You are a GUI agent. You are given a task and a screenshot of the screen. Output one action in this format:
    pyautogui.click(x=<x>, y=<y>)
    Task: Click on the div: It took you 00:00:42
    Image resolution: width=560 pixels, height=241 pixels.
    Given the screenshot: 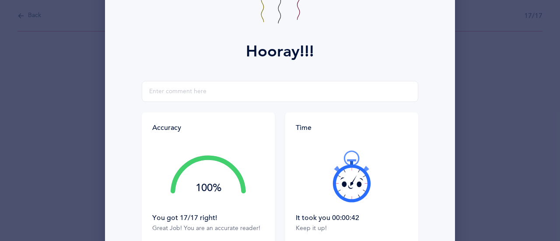 What is the action you would take?
    pyautogui.click(x=352, y=218)
    